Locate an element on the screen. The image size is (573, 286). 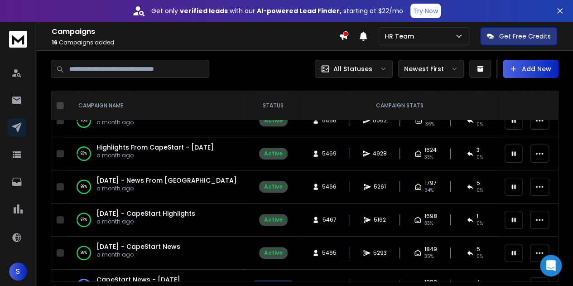
span: 5261 is located at coordinates (380, 187).